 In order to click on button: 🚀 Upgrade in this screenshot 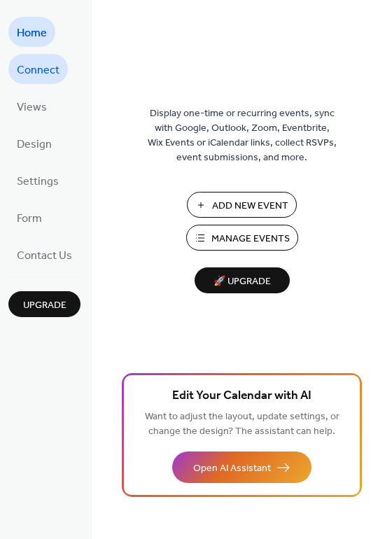, I will do `click(242, 280)`.